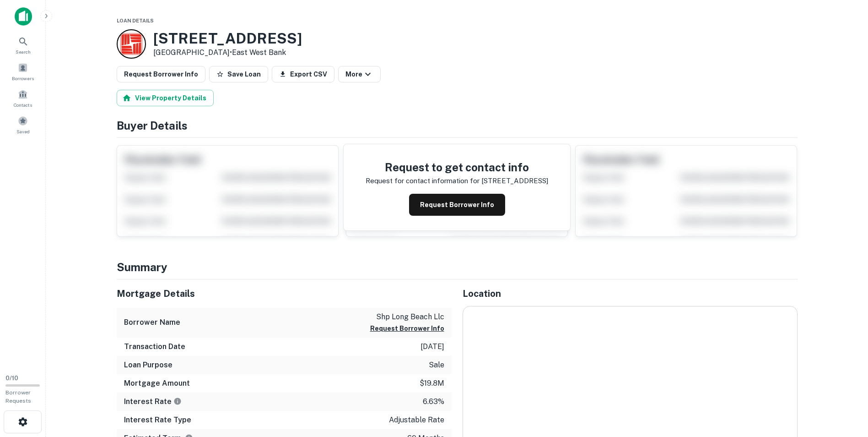  Describe the element at coordinates (157, 420) in the screenshot. I see `h6: Interest Rate Type` at that location.